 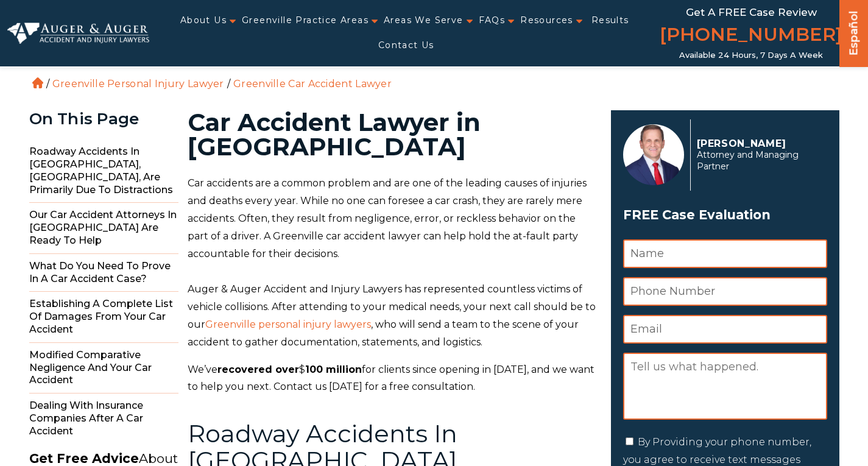 I want to click on span: , who will send a team to the scene of your accident to gather documentation, statements, and log..., so click(x=383, y=334).